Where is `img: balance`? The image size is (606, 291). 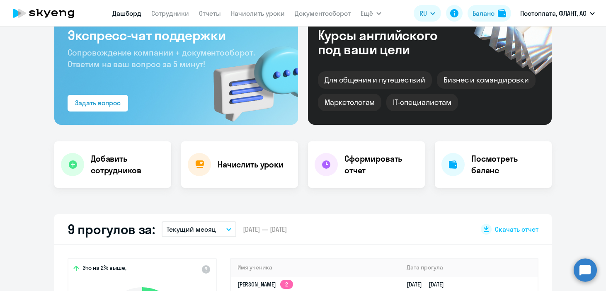 img: balance is located at coordinates (502, 13).